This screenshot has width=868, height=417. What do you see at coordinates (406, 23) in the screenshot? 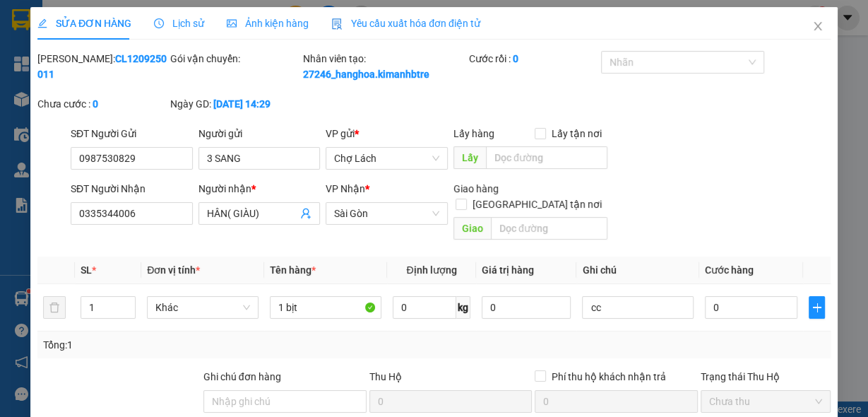
I see `span: Yêu cầu xuất hóa đơn điện tử` at bounding box center [406, 23].